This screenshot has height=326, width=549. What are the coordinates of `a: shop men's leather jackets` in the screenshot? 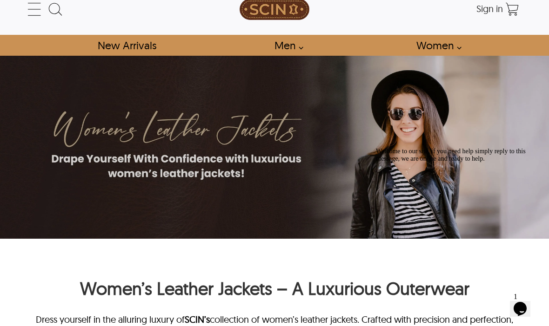 It's located at (286, 45).